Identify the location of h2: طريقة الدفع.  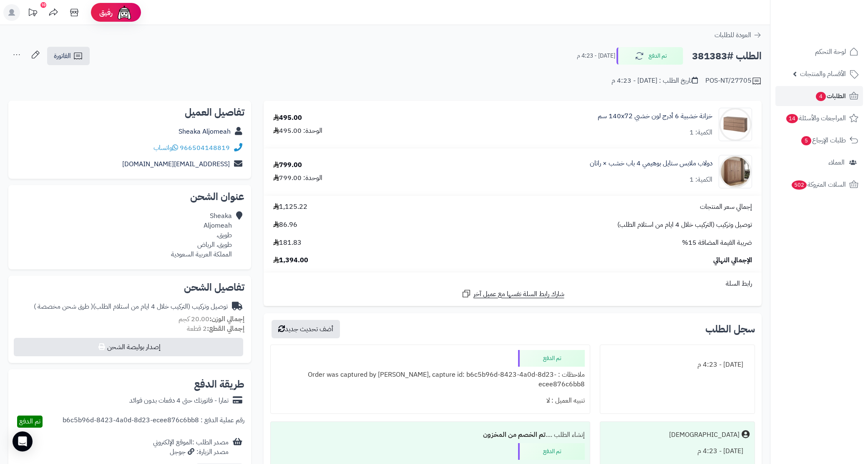
(219, 384).